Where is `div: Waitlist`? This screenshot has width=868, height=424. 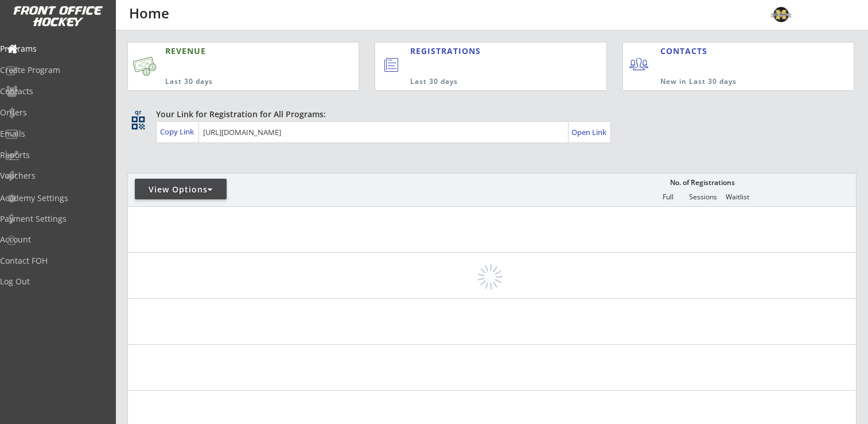
div: Waitlist is located at coordinates (737, 197).